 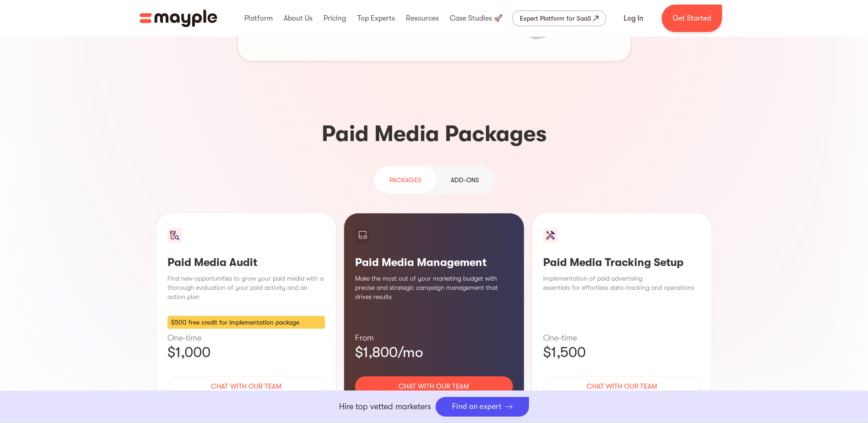 What do you see at coordinates (179, 18) in the screenshot?
I see `a: home` at bounding box center [179, 18].